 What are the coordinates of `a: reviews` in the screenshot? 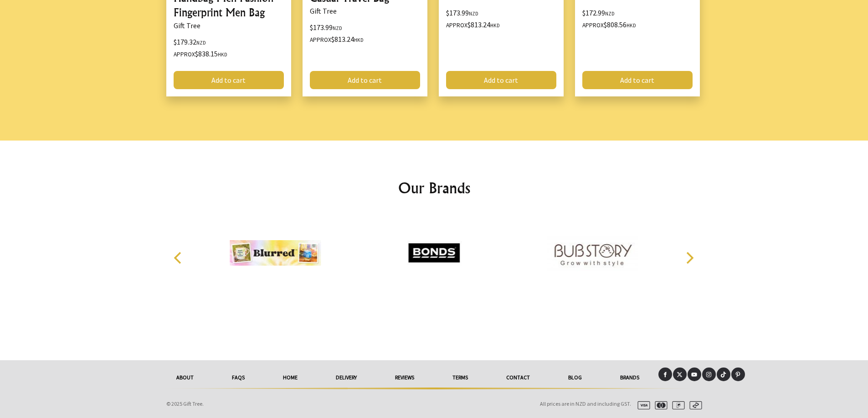 It's located at (405, 378).